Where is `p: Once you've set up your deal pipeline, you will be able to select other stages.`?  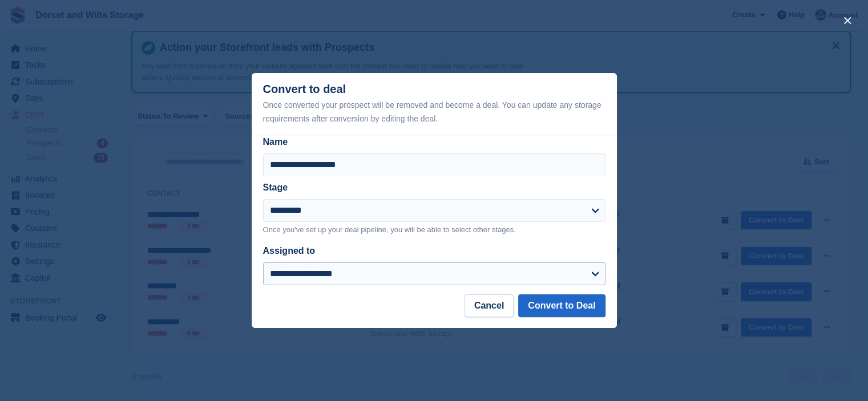
p: Once you've set up your deal pipeline, you will be able to select other stages. is located at coordinates (434, 230).